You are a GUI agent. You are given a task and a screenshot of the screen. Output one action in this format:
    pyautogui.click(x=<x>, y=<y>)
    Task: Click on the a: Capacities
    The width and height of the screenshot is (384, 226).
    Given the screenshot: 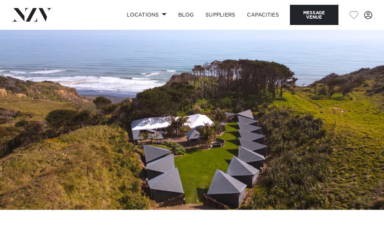 What is the action you would take?
    pyautogui.click(x=263, y=15)
    